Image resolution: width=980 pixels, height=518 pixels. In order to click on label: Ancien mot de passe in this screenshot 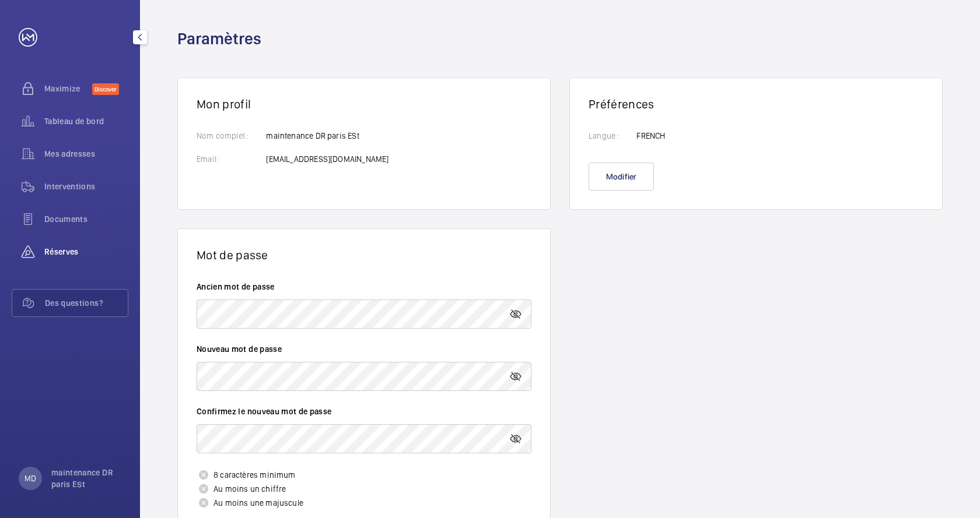, I will do `click(364, 287)`.